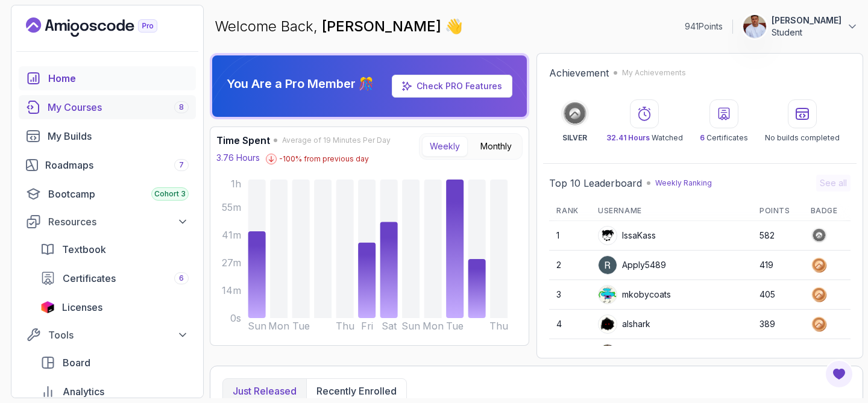  What do you see at coordinates (570, 354) in the screenshot?
I see `td: 5` at bounding box center [570, 354].